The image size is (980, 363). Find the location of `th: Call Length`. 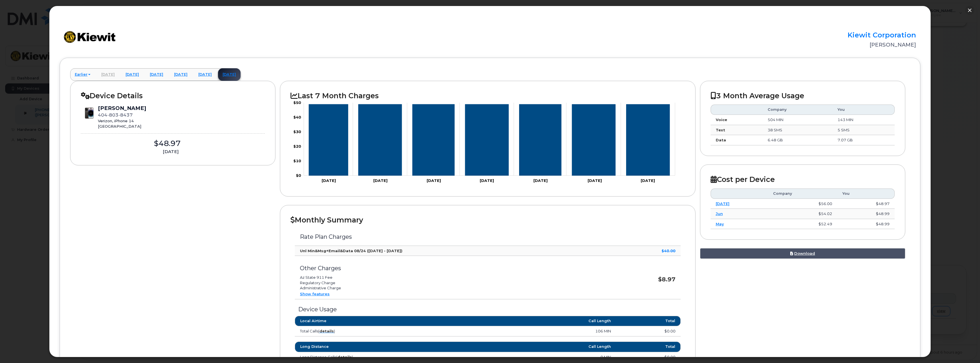

th: Call Length is located at coordinates (535, 321).